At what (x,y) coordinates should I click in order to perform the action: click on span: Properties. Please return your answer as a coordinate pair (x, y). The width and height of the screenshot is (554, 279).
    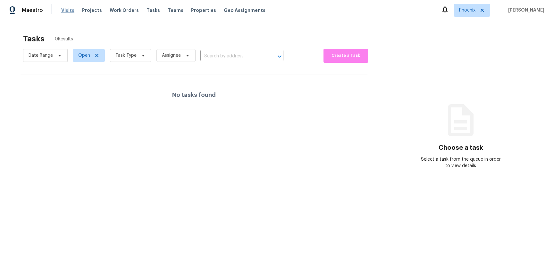
    Looking at the image, I should click on (203, 10).